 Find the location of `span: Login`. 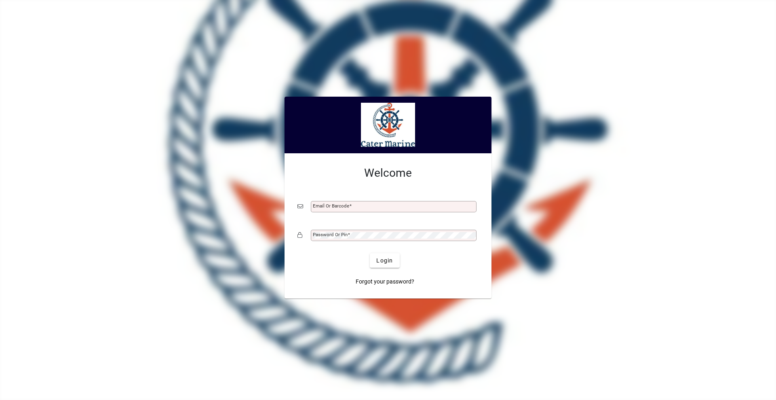

span: Login is located at coordinates (384, 260).